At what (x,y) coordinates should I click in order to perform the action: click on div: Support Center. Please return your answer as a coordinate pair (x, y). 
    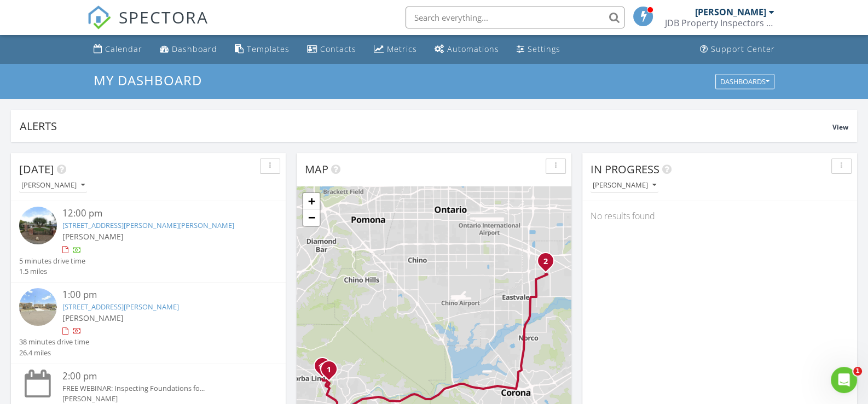
    Looking at the image, I should click on (742, 49).